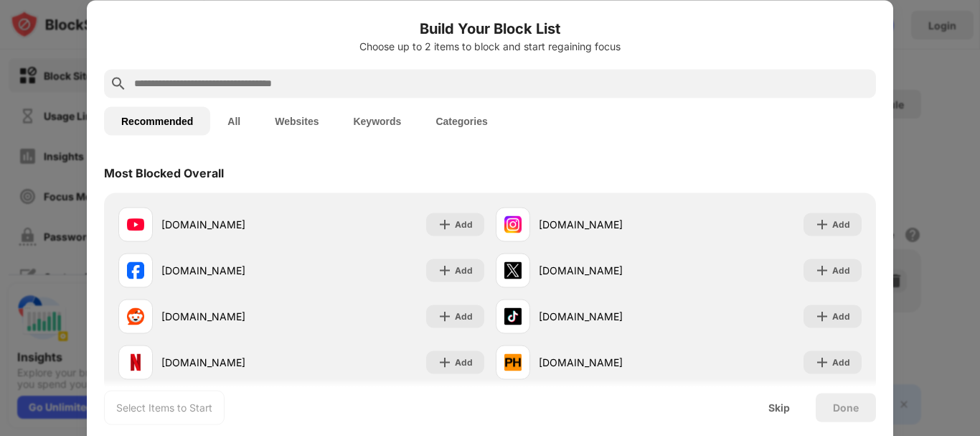  What do you see at coordinates (461, 120) in the screenshot?
I see `button: Categories` at bounding box center [461, 120].